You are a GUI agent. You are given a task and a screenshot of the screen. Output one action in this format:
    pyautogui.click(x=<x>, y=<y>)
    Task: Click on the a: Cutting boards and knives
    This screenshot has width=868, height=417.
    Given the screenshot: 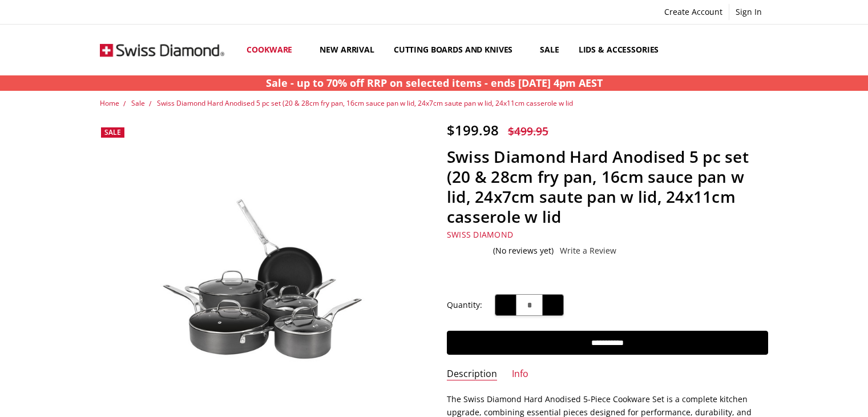 What is the action you would take?
    pyautogui.click(x=457, y=50)
    